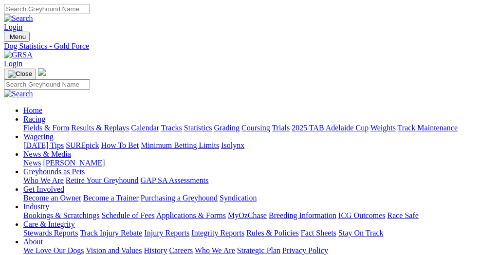  I want to click on a: Bookings & Scratchings, so click(61, 215).